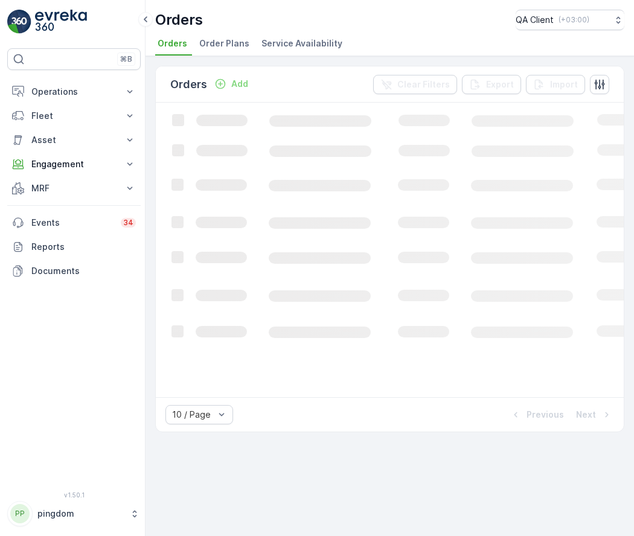  I want to click on button: Fleet, so click(74, 116).